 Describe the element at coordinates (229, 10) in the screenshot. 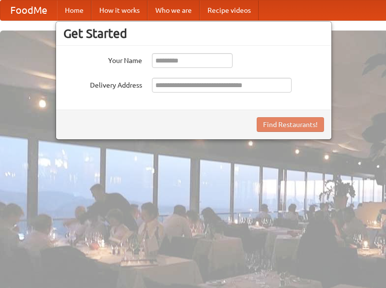

I see `a: Recipe videos` at that location.